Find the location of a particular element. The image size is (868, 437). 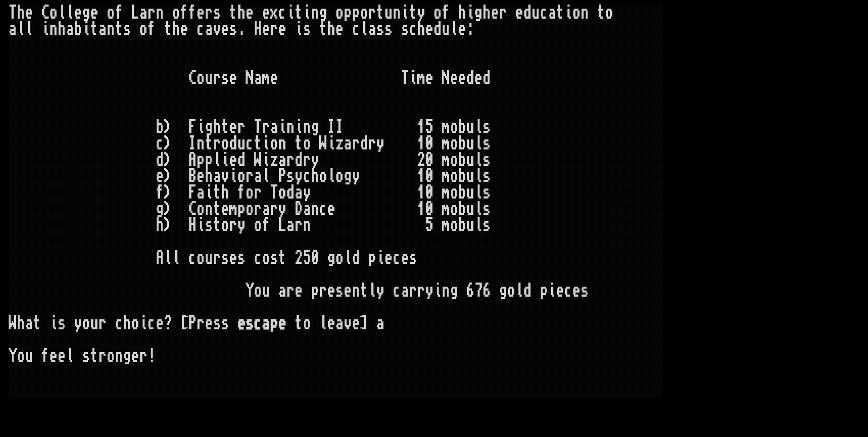

div: B is located at coordinates (192, 176).